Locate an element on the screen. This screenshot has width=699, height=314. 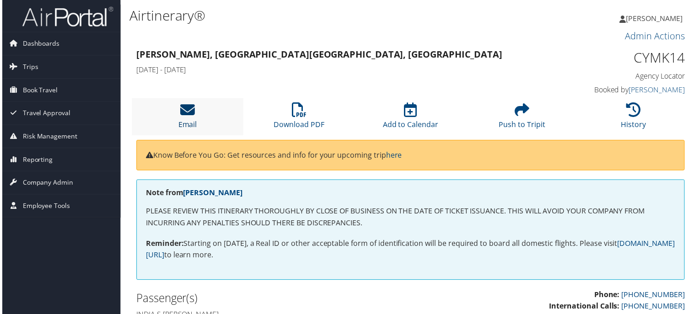
strong: International Calls: is located at coordinates (586, 308).